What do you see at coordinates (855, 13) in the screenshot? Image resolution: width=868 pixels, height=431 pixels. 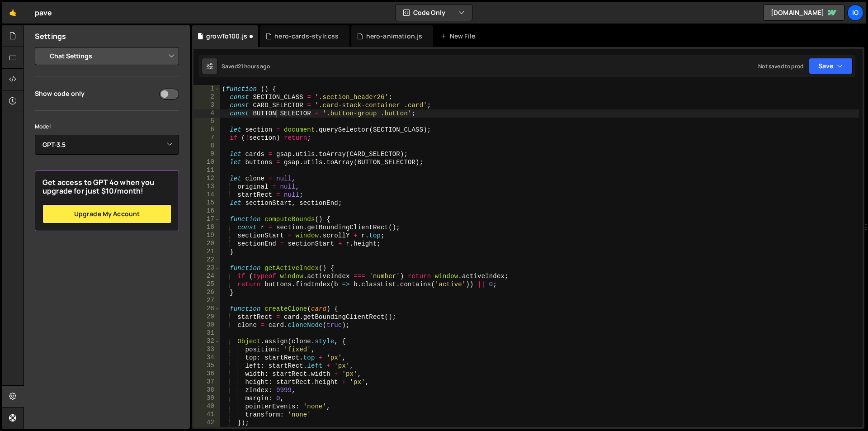 I see `a: ig` at bounding box center [855, 13].